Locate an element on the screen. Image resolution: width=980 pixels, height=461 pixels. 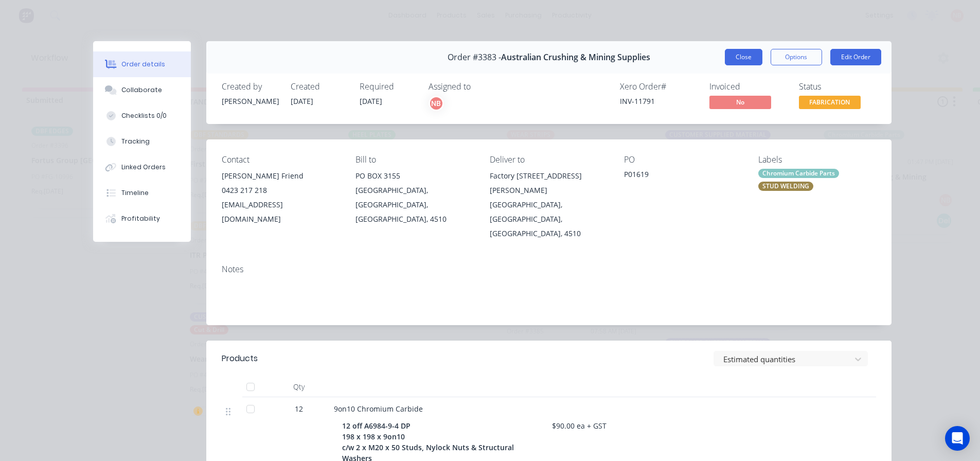
button: Linked Orders is located at coordinates (142, 167).